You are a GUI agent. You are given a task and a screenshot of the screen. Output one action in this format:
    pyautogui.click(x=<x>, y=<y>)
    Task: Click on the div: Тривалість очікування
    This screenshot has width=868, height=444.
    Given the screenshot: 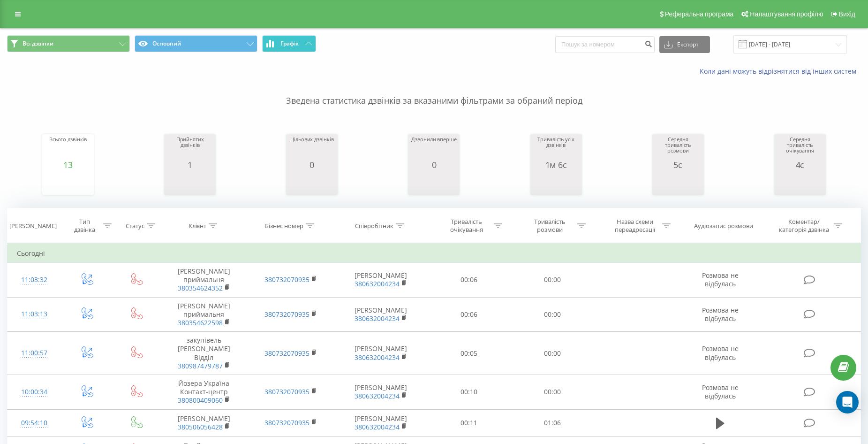 What is the action you would take?
    pyautogui.click(x=466, y=225)
    